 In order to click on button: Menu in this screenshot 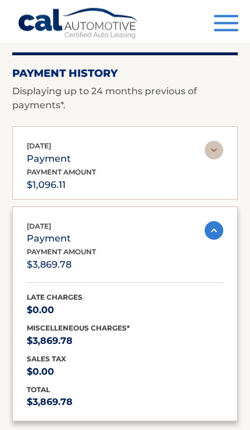, I will do `click(226, 24)`.